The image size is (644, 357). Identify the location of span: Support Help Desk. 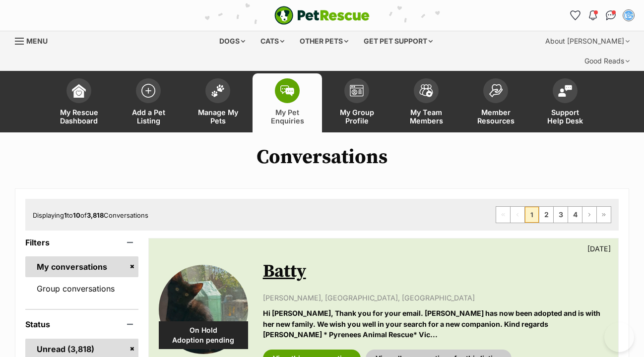
(565, 116).